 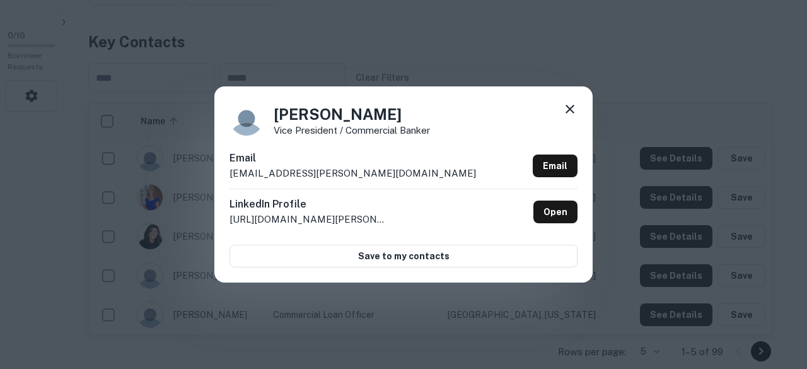 I want to click on p: Vice President / Commercial Banker, so click(x=352, y=130).